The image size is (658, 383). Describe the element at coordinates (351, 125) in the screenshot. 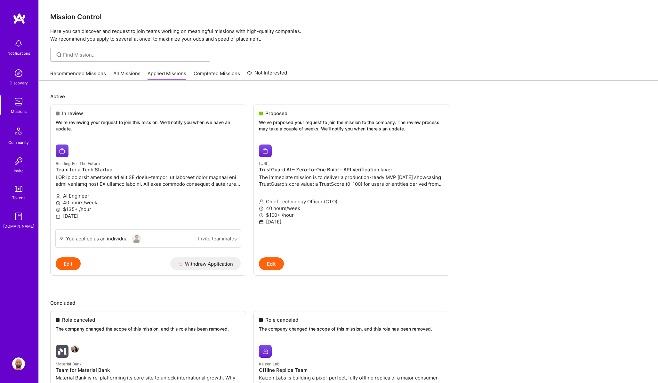

I see `p: We've proposed your request to join the mission to the company. The review process may take a cou...` at that location.